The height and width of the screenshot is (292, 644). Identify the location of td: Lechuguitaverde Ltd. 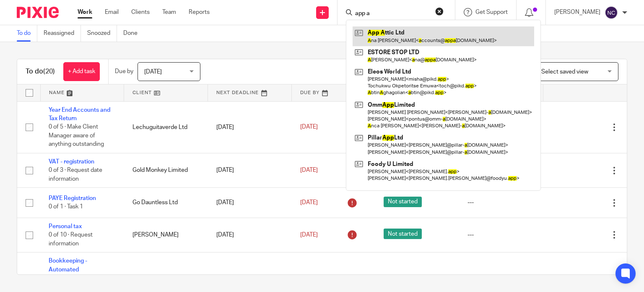
(166, 127).